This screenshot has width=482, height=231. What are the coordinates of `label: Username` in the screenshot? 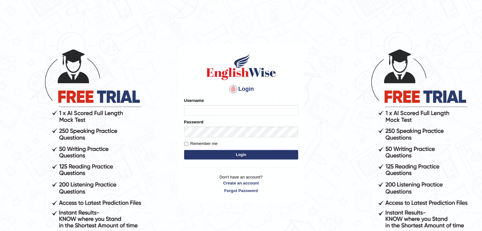 It's located at (194, 100).